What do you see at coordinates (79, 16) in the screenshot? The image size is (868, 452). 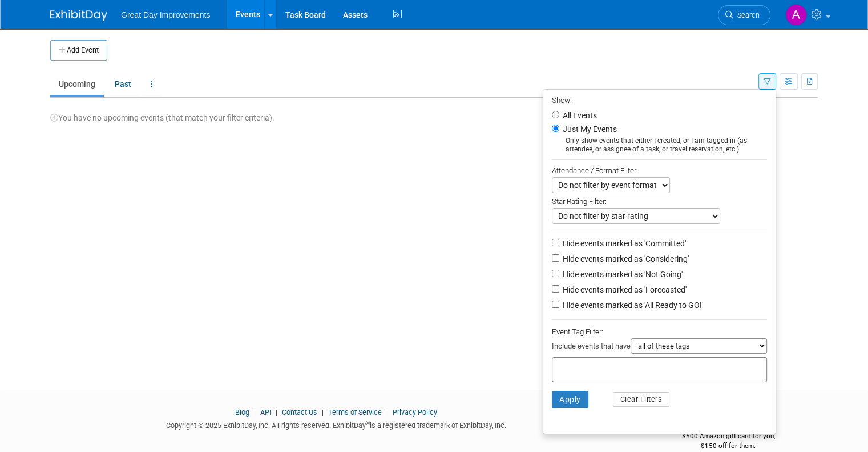 I see `img: ExhibitDay` at bounding box center [79, 16].